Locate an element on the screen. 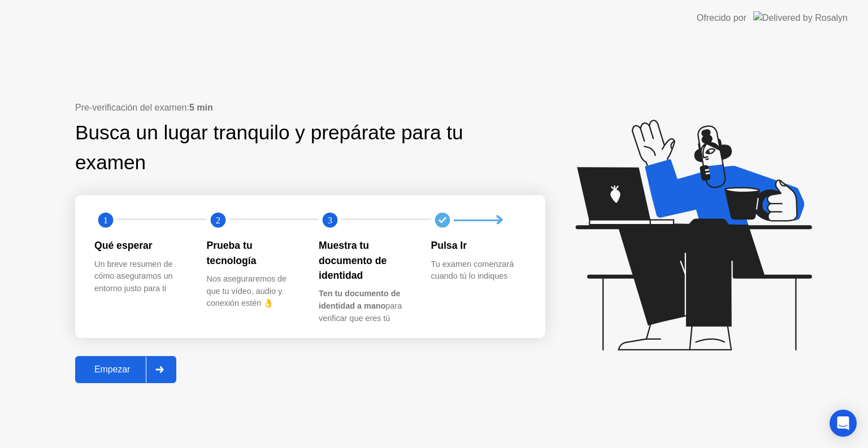  div: Nos aseguraremos de que tu vídeo, audio y conexión estén 👌 is located at coordinates (254, 292).